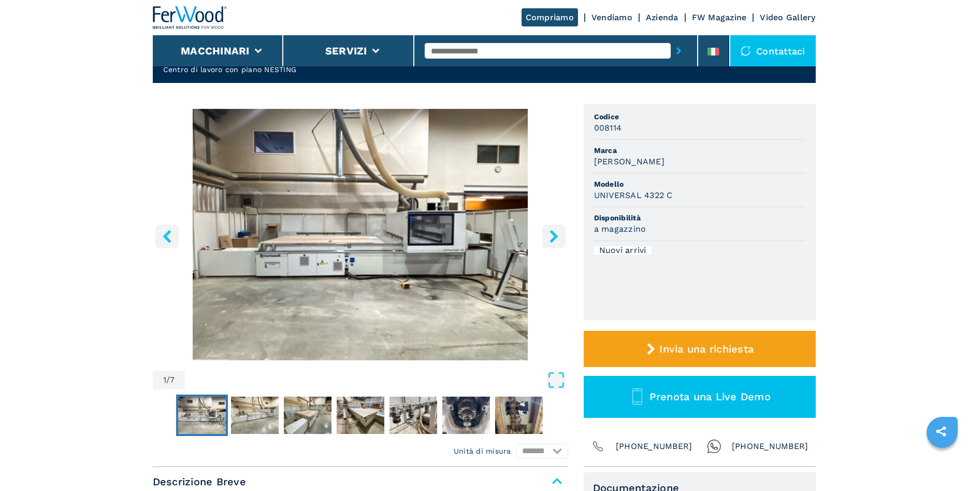 This screenshot has height=491, width=968. I want to click on button: left-button, so click(167, 236).